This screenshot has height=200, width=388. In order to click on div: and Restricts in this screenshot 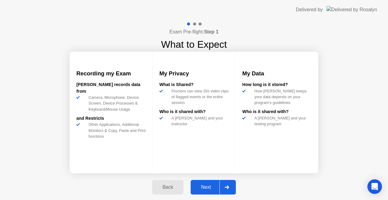, I will do `click(111, 118)`.